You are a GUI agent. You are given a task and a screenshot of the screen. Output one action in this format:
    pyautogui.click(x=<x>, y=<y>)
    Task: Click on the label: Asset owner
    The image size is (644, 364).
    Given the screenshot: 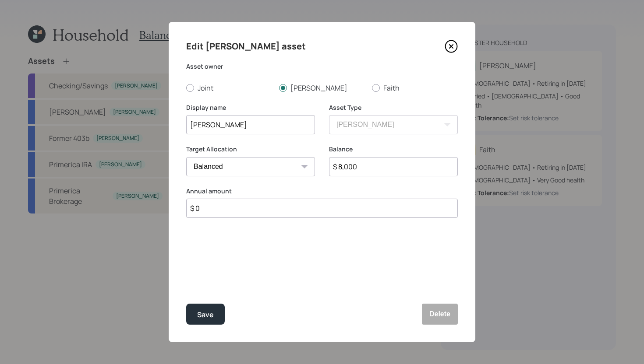 What is the action you would take?
    pyautogui.click(x=322, y=66)
    